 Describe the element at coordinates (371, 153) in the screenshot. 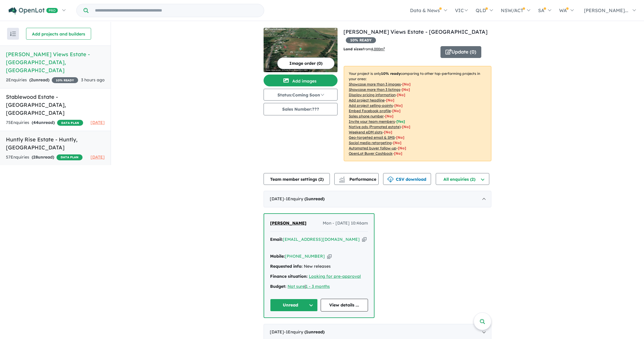

I see `u: OpenLot Buyer Cashback` at that location.